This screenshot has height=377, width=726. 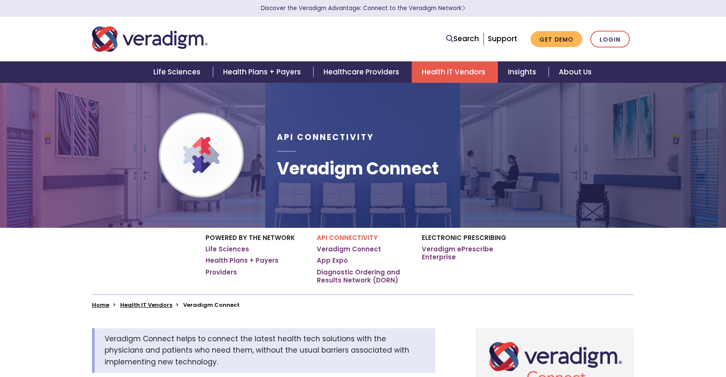 I want to click on a: Support, so click(x=503, y=39).